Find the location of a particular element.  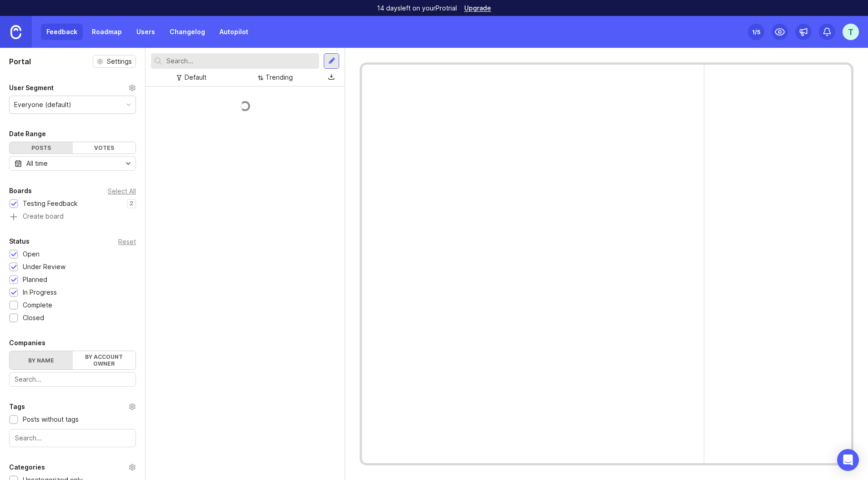

div: Posts is located at coordinates (41, 147).